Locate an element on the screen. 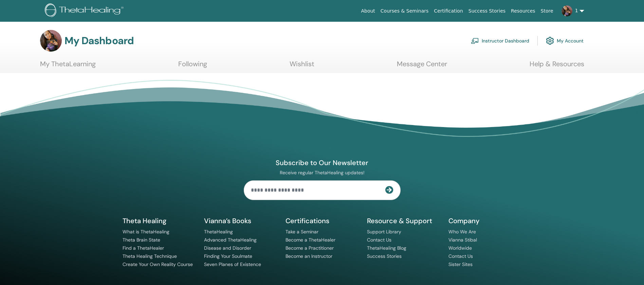 The image size is (644, 285). a: Find a ThetaHealer is located at coordinates (143, 248).